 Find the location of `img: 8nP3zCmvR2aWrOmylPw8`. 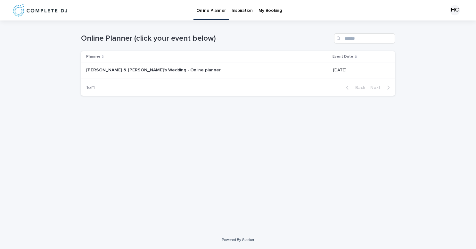

img: 8nP3zCmvR2aWrOmylPw8 is located at coordinates (40, 10).